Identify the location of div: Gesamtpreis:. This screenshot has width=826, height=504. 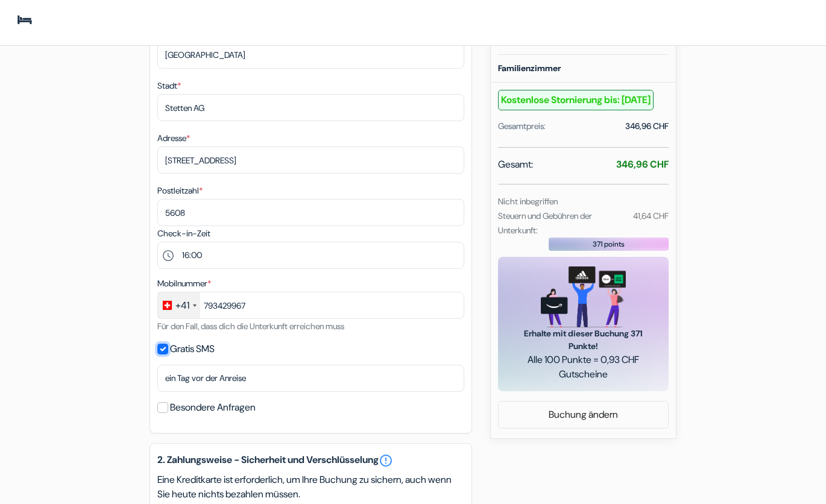
(521, 126).